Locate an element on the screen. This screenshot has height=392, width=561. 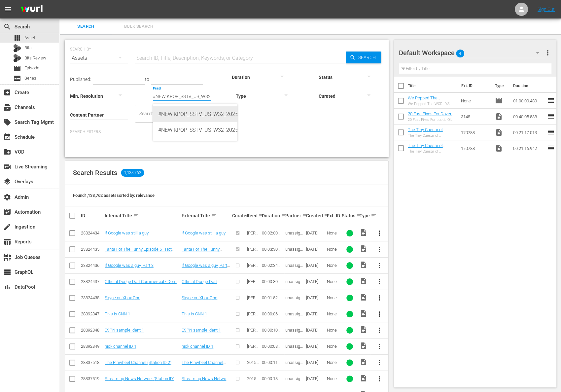
span: Bits is located at coordinates (28, 48).